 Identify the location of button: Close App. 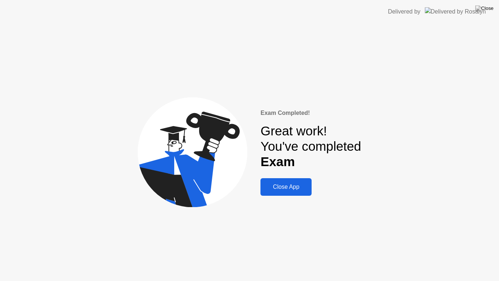
(286, 187).